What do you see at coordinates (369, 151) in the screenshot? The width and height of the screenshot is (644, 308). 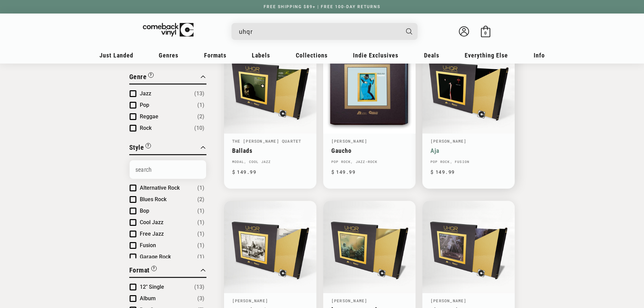 I see `a: Gaucho` at bounding box center [369, 151].